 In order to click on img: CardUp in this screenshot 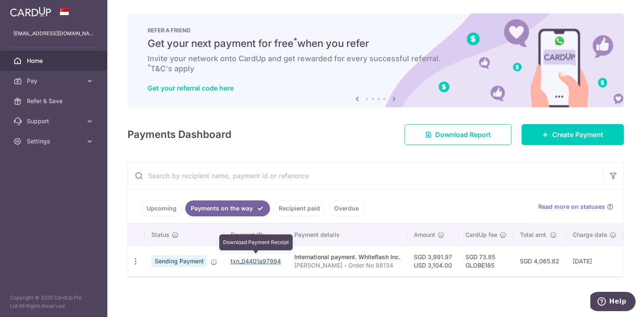, I will do `click(30, 12)`.